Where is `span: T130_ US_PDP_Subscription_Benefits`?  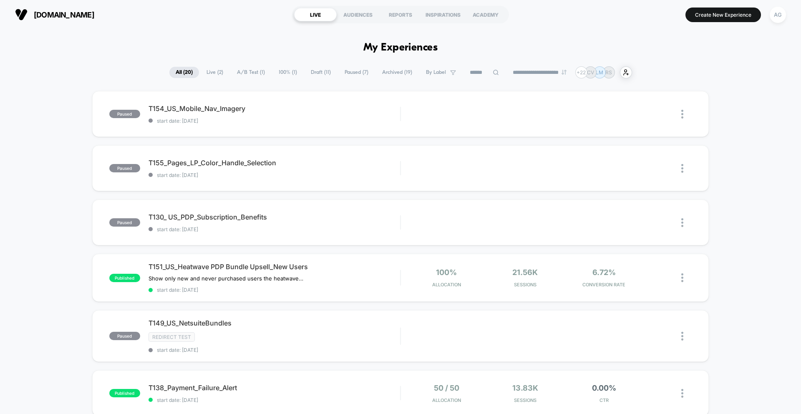
span: T130_ US_PDP_Subscription_Benefits is located at coordinates (274, 217).